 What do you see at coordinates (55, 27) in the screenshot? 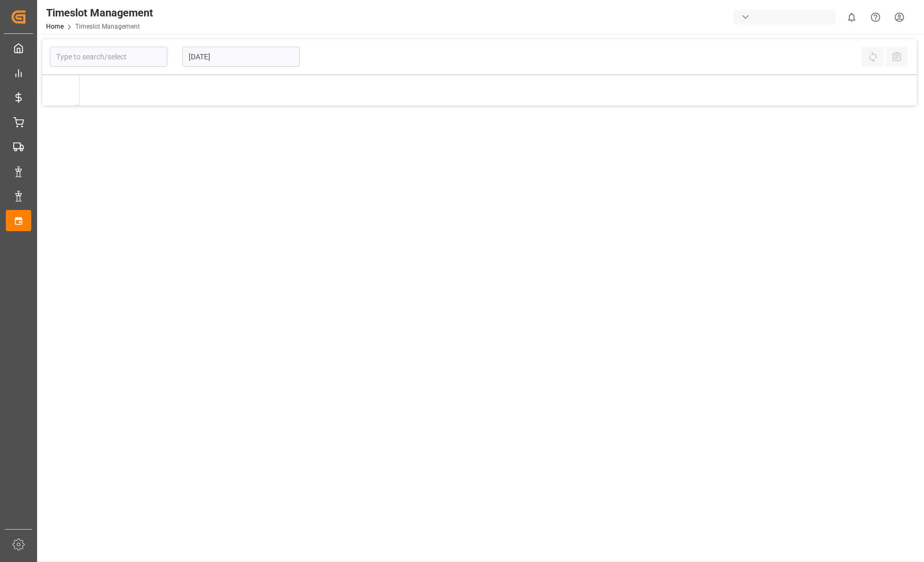
I see `a: Home` at bounding box center [55, 27].